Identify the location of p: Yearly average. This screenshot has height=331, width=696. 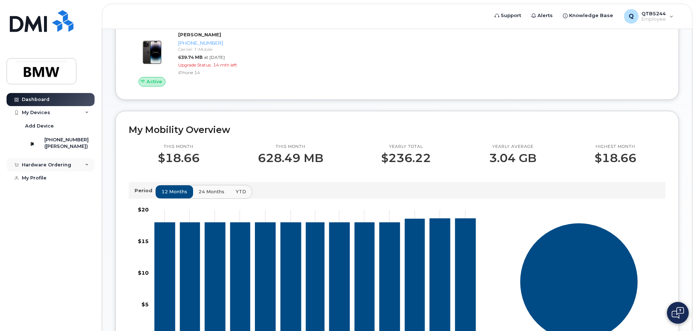
(513, 147).